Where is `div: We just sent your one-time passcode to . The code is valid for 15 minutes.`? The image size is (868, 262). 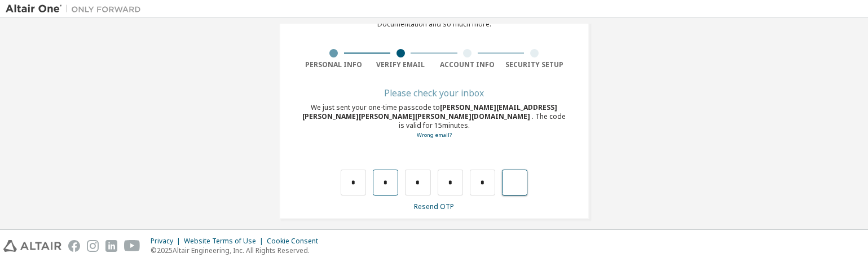
div: We just sent your one-time passcode to . The code is valid for 15 minutes. is located at coordinates (434, 121).